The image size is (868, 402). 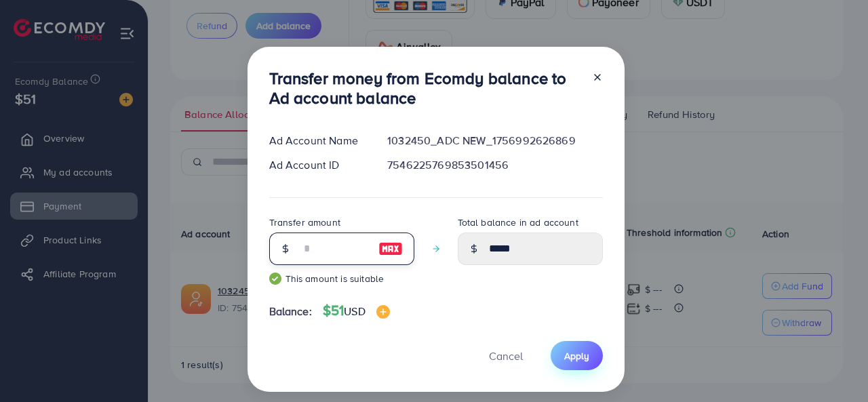 I want to click on label: Total balance in ad account, so click(x=518, y=222).